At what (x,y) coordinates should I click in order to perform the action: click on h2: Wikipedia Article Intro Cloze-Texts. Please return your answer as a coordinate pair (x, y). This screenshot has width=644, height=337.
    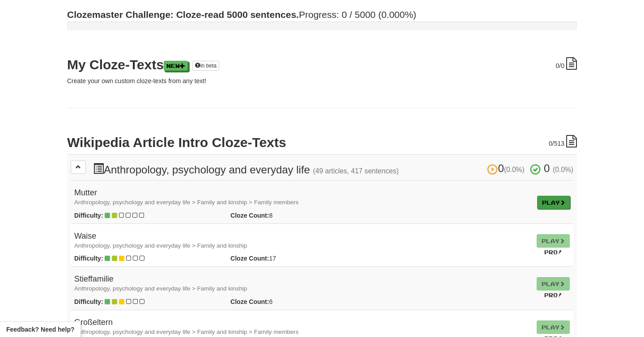
    Looking at the image, I should click on (322, 142).